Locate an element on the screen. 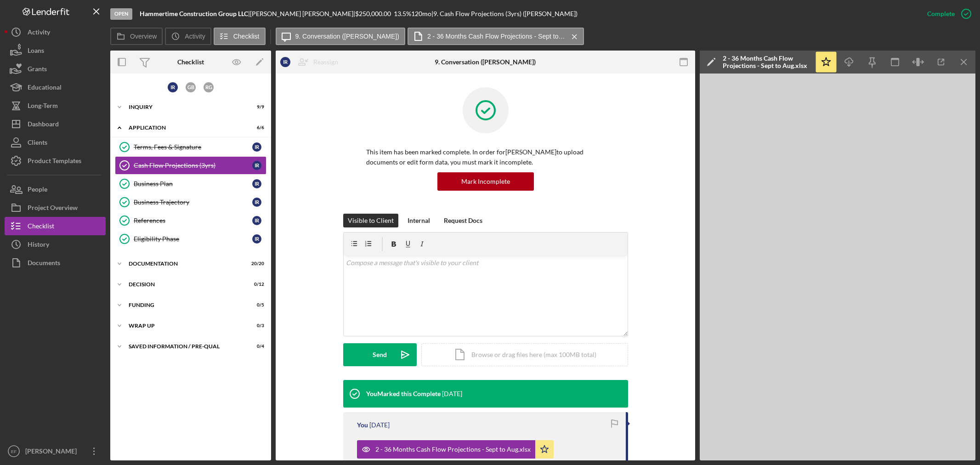 The image size is (980, 465). div: Clients is located at coordinates (37, 143).